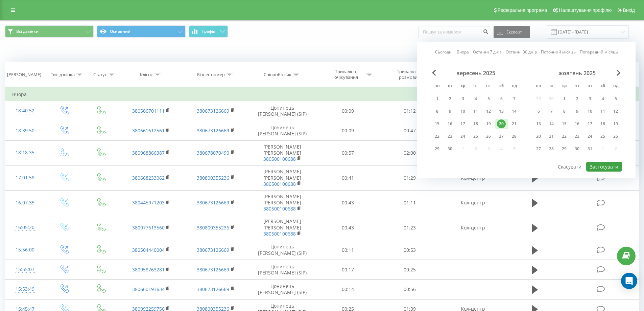 The height and width of the screenshot is (311, 644). What do you see at coordinates (514, 99) in the screenshot?
I see `div: нд 7 вер 2025 р.` at bounding box center [514, 99].